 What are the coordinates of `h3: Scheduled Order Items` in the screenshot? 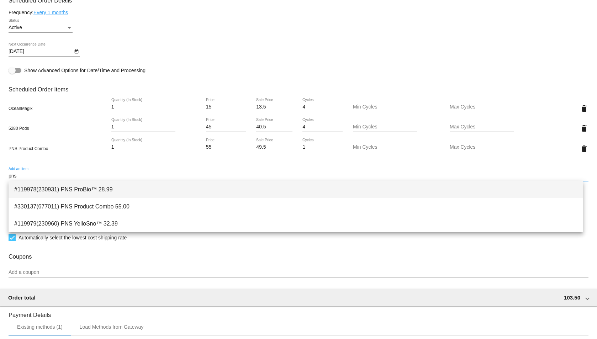 It's located at (299, 87).